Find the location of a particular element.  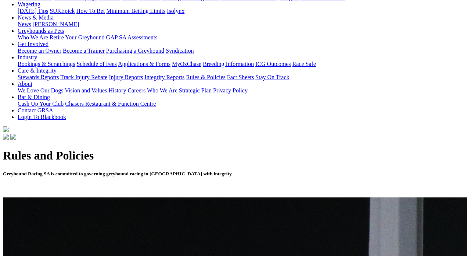

a: Become a Trainer is located at coordinates (84, 50).